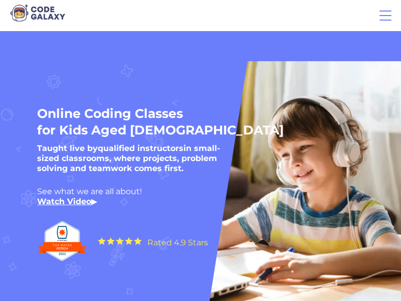 The height and width of the screenshot is (301, 401). What do you see at coordinates (185, 197) in the screenshot?
I see `div: See what we are all about! ‍ ▶` at bounding box center [185, 197].